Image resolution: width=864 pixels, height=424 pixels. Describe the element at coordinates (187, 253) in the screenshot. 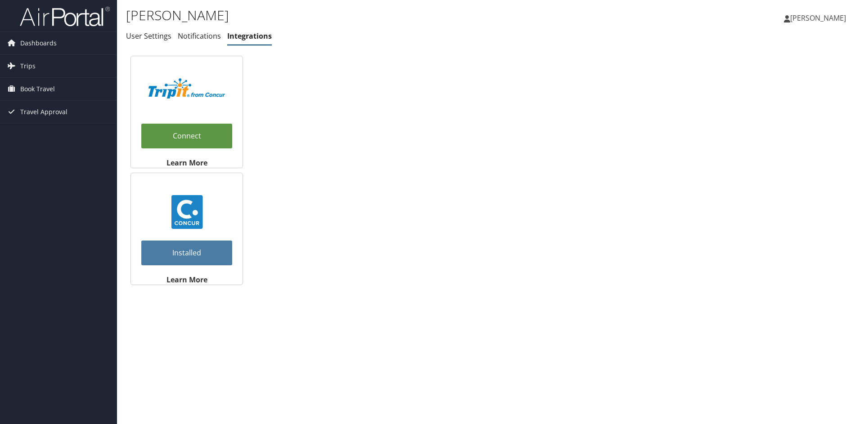

I see `a: Installed` at that location.